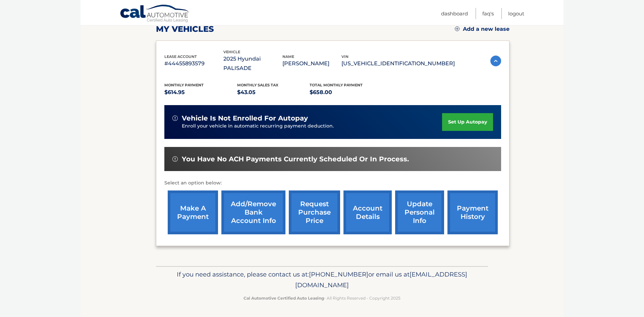 This screenshot has height=317, width=644. Describe the element at coordinates (201, 92) in the screenshot. I see `p: $614.95` at that location.